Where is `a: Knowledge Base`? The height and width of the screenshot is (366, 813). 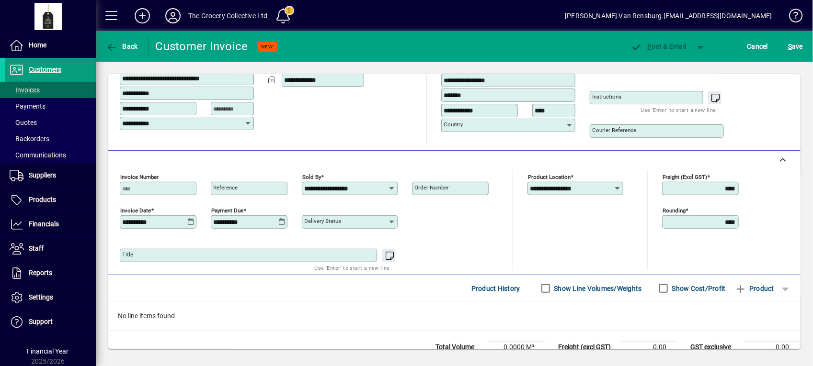
a: Knowledge Base is located at coordinates (791, 17).